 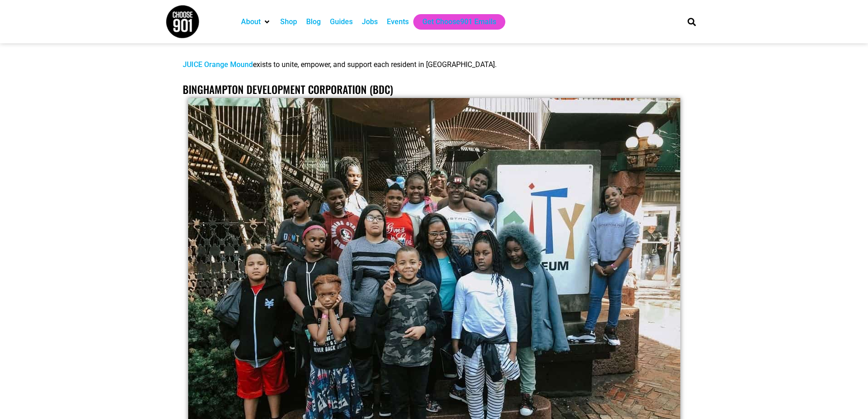 I want to click on div: Events, so click(x=398, y=22).